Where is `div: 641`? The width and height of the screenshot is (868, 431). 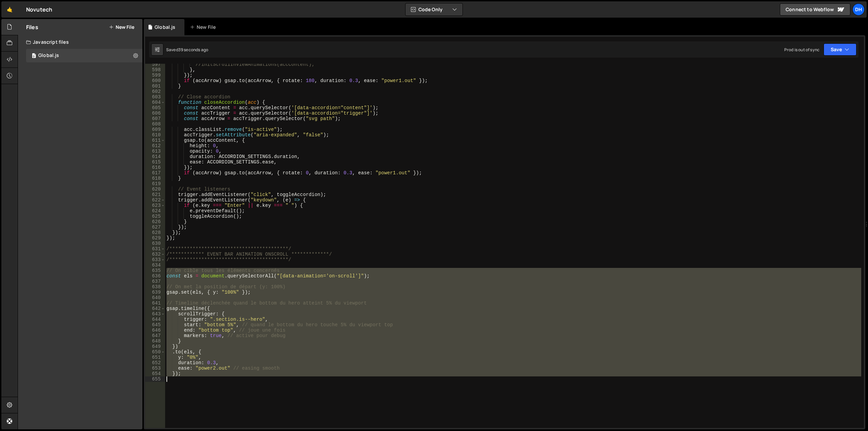 div: 641 is located at coordinates (155, 303).